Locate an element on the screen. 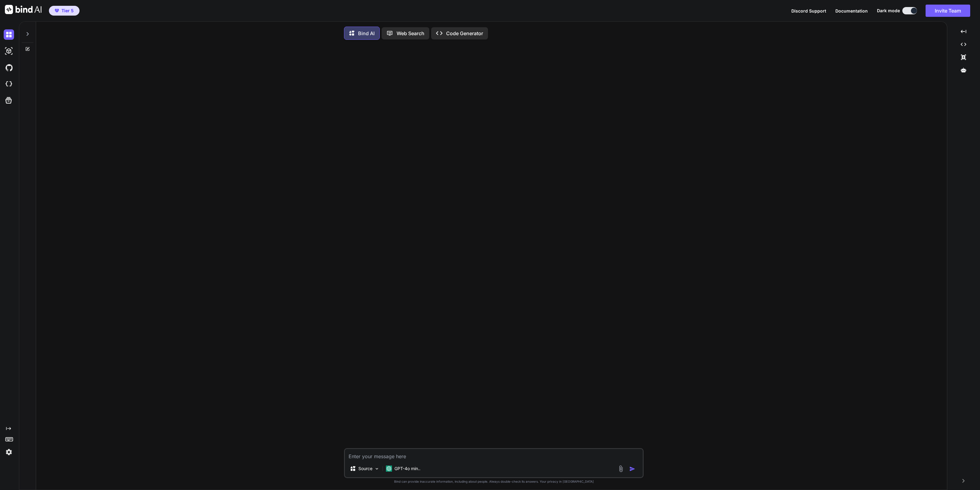 This screenshot has height=490, width=980. span: Documentation is located at coordinates (851, 11).